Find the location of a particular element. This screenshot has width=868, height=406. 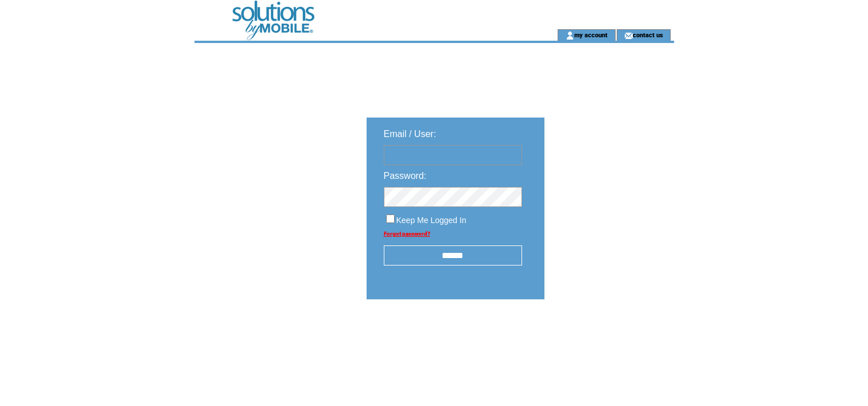

a: contact us is located at coordinates (648, 34).